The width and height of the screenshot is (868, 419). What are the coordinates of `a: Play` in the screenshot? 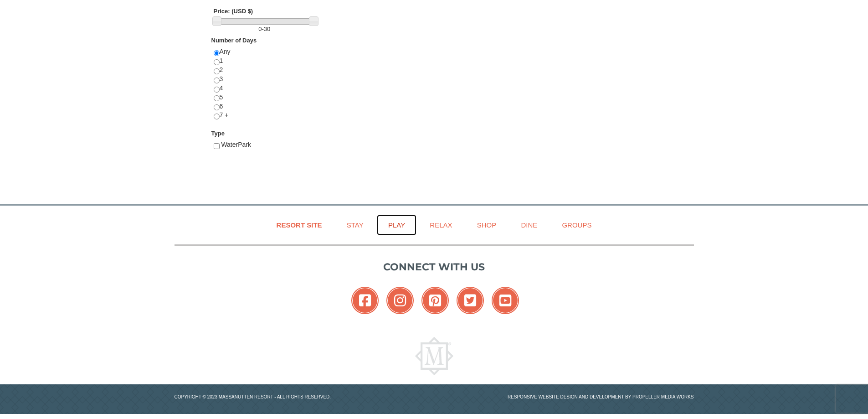 It's located at (396, 225).